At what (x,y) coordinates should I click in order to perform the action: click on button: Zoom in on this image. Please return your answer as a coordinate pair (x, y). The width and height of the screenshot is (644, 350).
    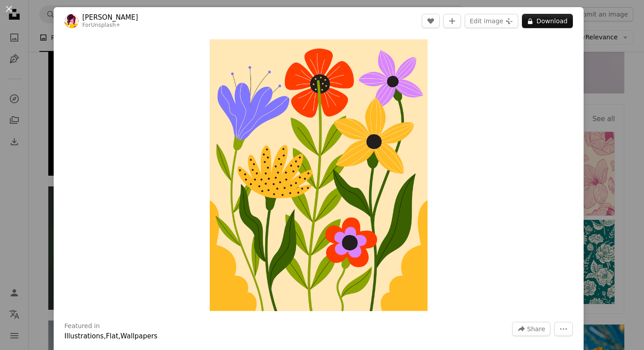
    Looking at the image, I should click on (318, 175).